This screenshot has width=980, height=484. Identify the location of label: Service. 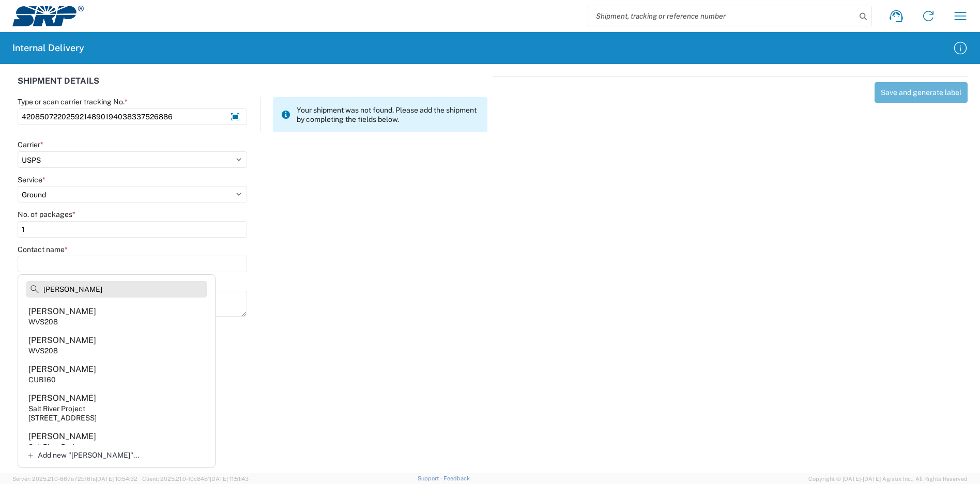
(31, 180).